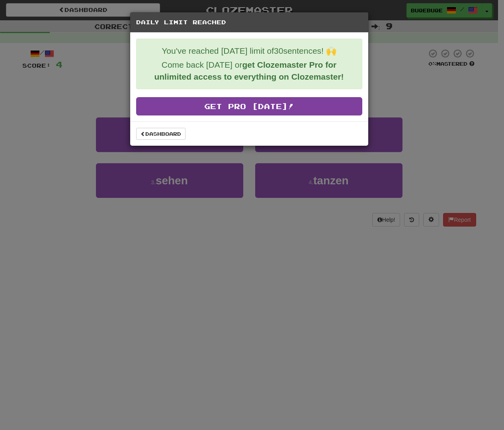  What do you see at coordinates (161, 134) in the screenshot?
I see `a: Dashboard` at bounding box center [161, 134].